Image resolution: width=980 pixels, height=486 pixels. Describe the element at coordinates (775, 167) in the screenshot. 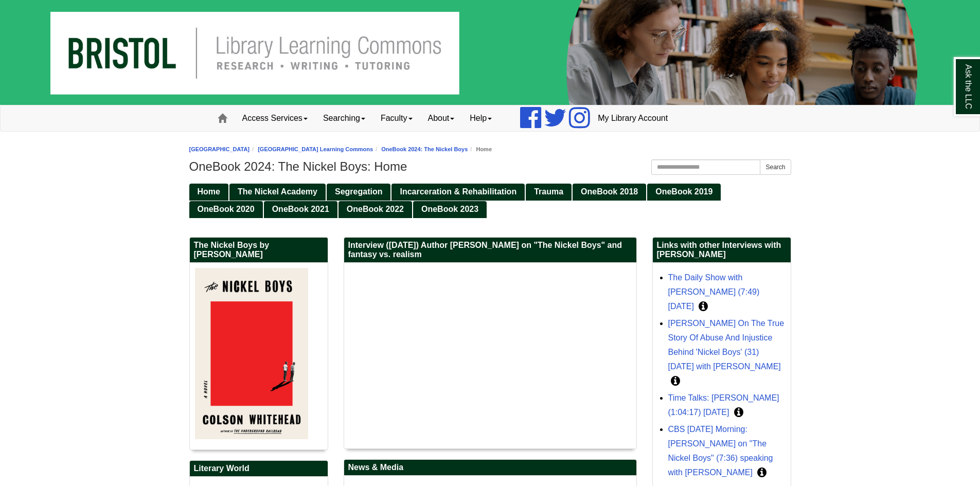

I see `button: Search` at that location.